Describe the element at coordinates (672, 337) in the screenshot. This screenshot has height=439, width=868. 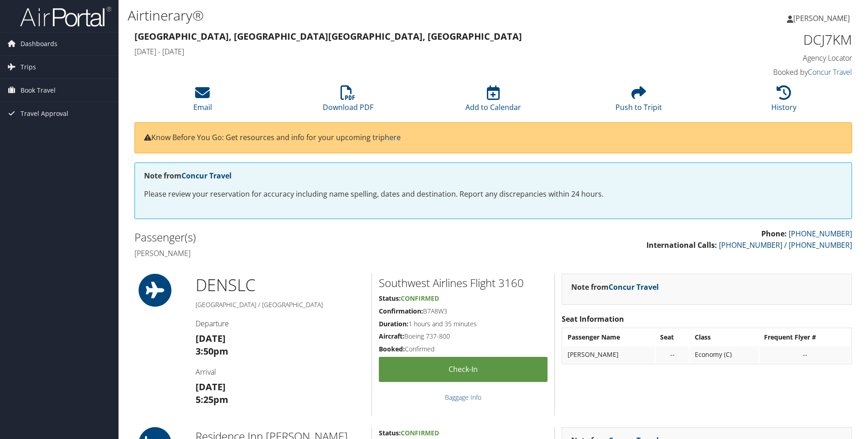
I see `th: Seat` at that location.